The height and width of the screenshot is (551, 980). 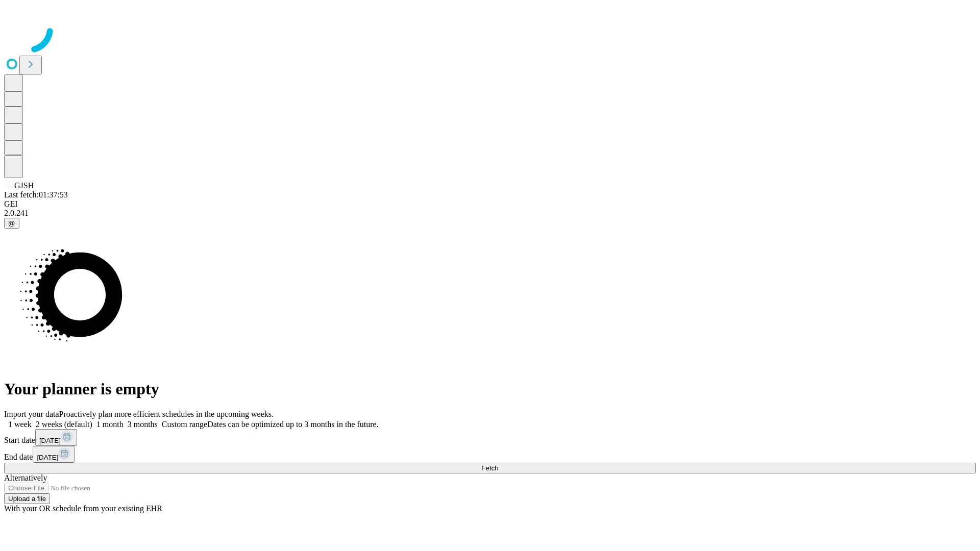 I want to click on span: Alternatively, so click(x=26, y=477).